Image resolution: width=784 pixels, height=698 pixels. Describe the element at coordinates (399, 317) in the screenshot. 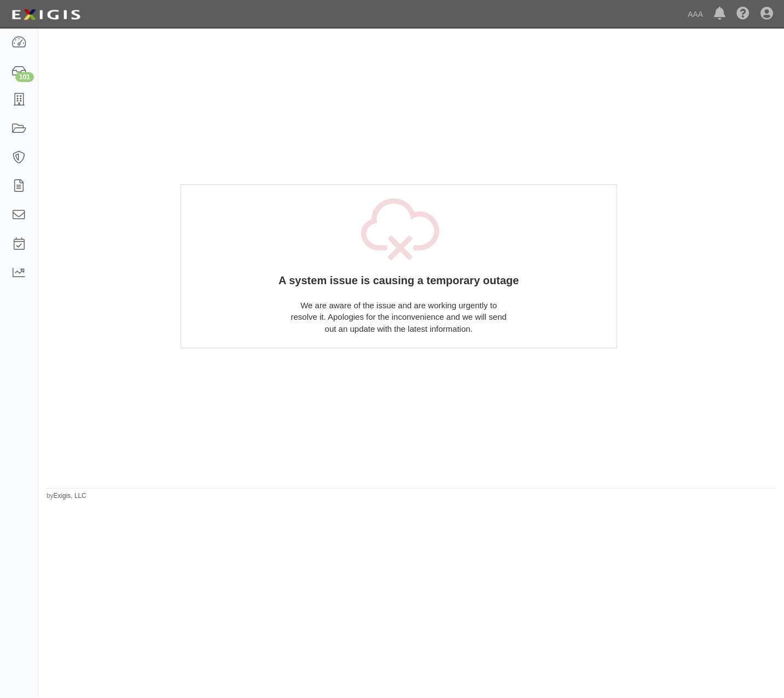

I see `div: We are aware of the issue and are working urgently to resolve it. Apologies for the inconvenience...` at that location.